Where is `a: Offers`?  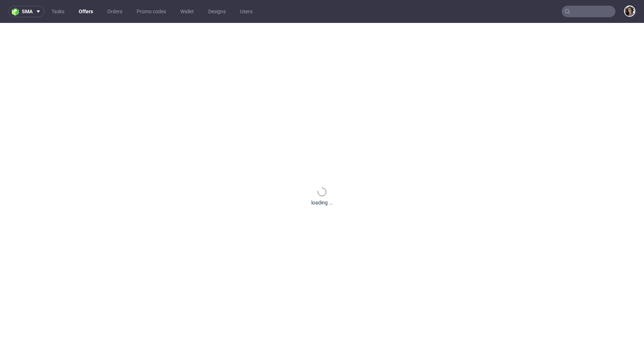 a: Offers is located at coordinates (86, 12).